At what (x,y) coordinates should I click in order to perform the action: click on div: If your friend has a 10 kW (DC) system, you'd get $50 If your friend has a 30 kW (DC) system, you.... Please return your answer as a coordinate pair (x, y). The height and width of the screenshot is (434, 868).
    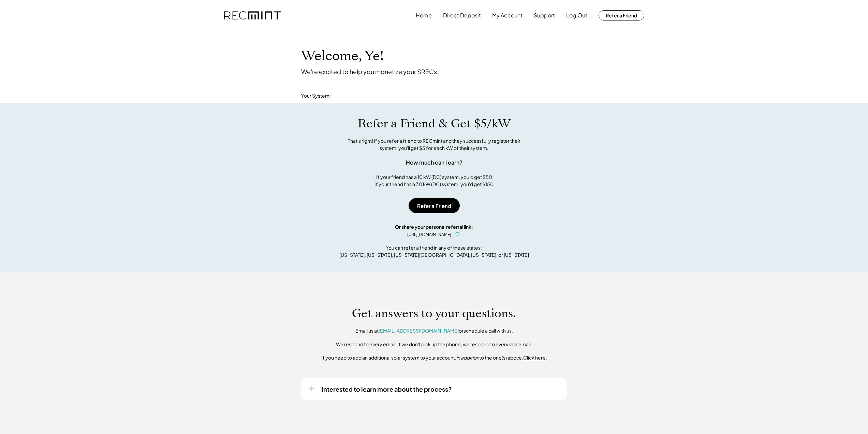
    Looking at the image, I should click on (434, 181).